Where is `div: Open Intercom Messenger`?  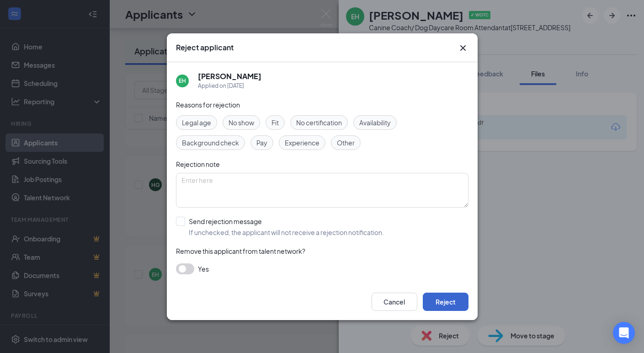 div: Open Intercom Messenger is located at coordinates (624, 333).